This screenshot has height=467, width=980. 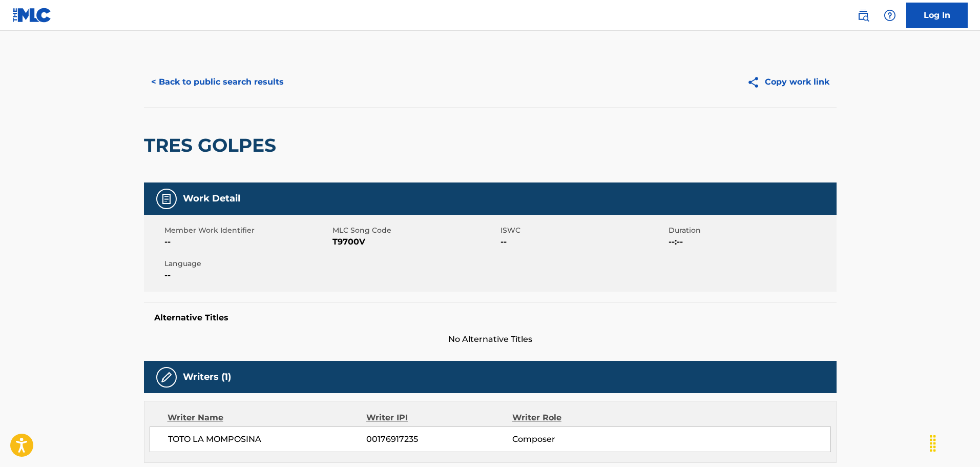 I want to click on img: Copy work link, so click(x=756, y=82).